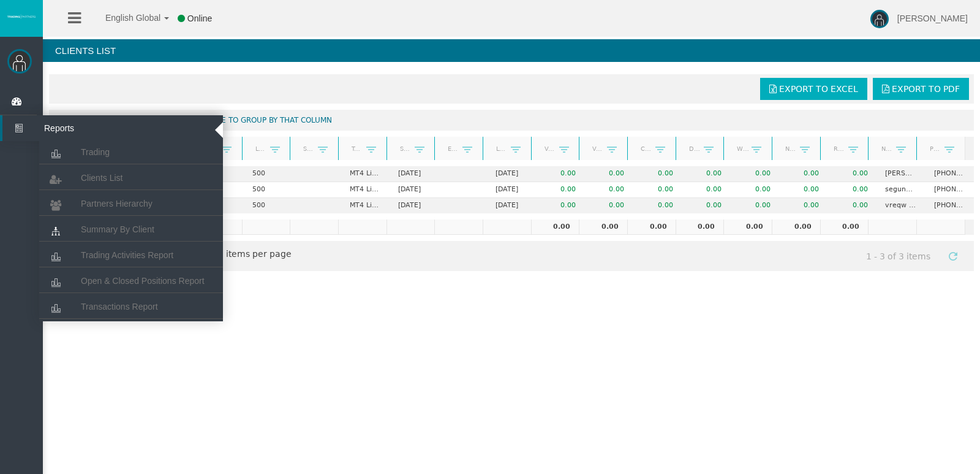  What do you see at coordinates (920, 89) in the screenshot?
I see `a: Export to PDF` at bounding box center [920, 89].